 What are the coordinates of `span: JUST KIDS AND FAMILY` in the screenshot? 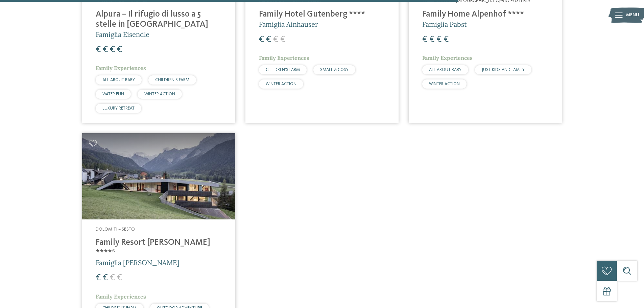 It's located at (503, 70).